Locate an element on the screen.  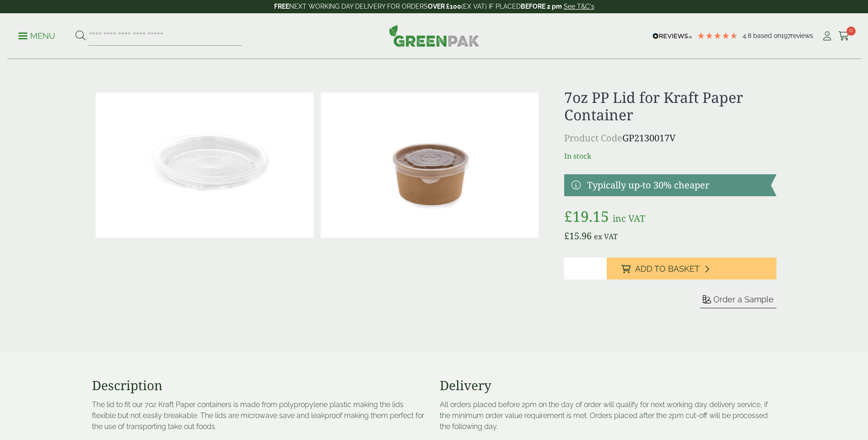
h1: 7oz PP Lid for Kraft Paper Container is located at coordinates (670, 106).